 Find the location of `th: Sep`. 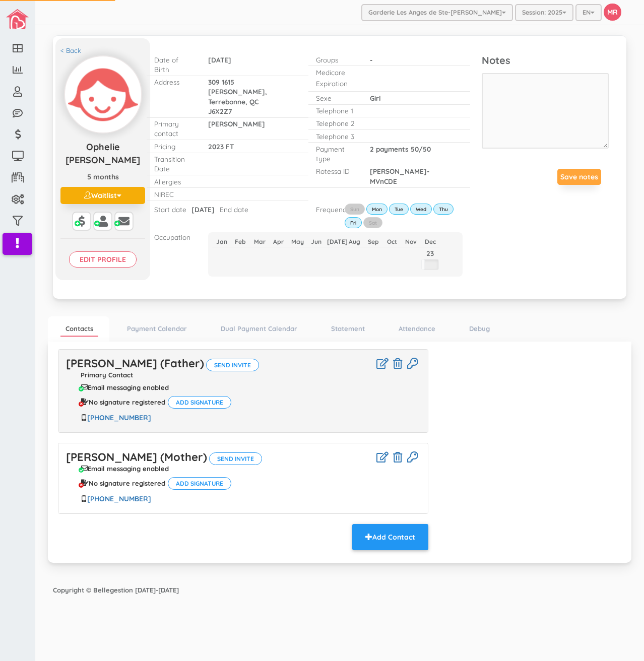

th: Sep is located at coordinates (373, 242).